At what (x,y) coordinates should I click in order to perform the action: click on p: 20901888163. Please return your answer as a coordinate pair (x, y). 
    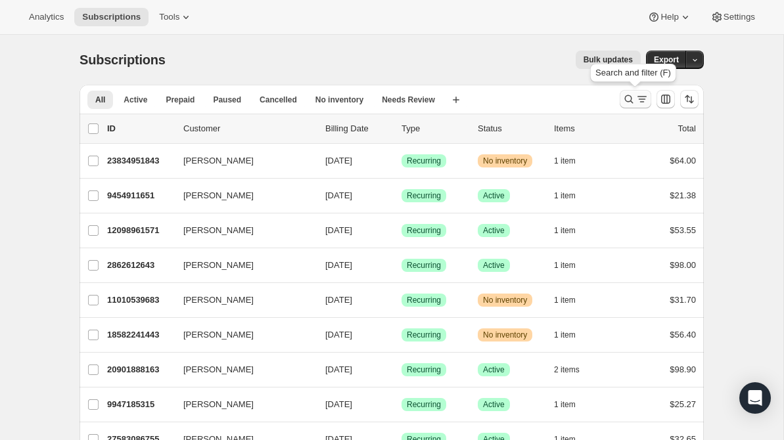
    Looking at the image, I should click on (140, 370).